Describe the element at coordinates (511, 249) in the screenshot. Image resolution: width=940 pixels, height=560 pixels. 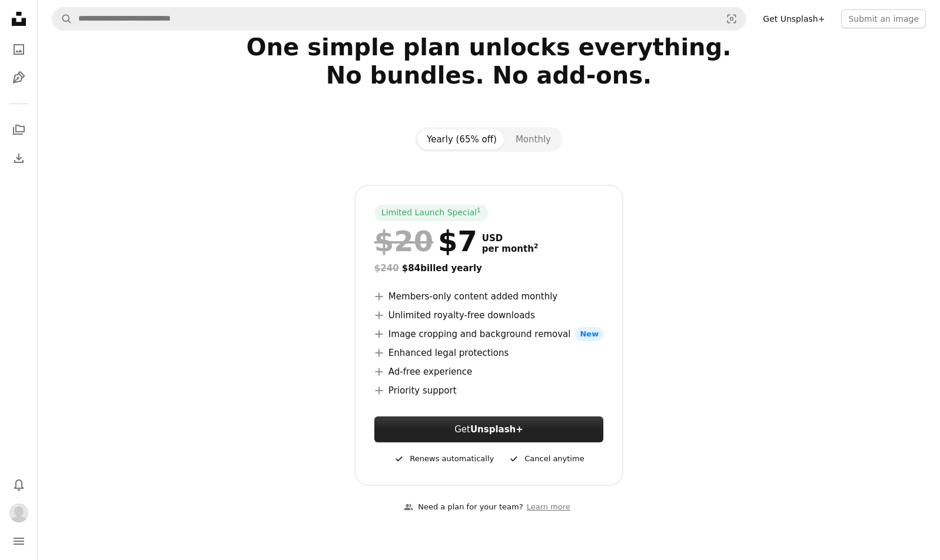
I see `span: per month` at that location.